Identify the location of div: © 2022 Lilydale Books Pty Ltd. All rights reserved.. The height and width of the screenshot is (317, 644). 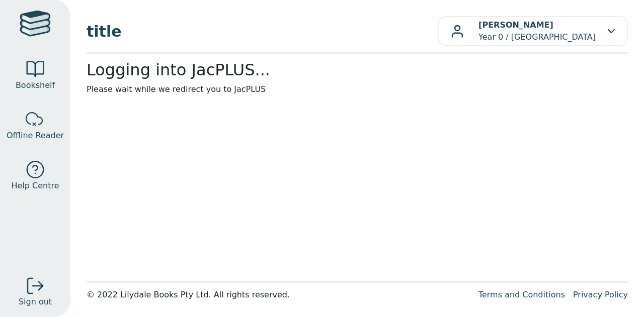
(278, 295).